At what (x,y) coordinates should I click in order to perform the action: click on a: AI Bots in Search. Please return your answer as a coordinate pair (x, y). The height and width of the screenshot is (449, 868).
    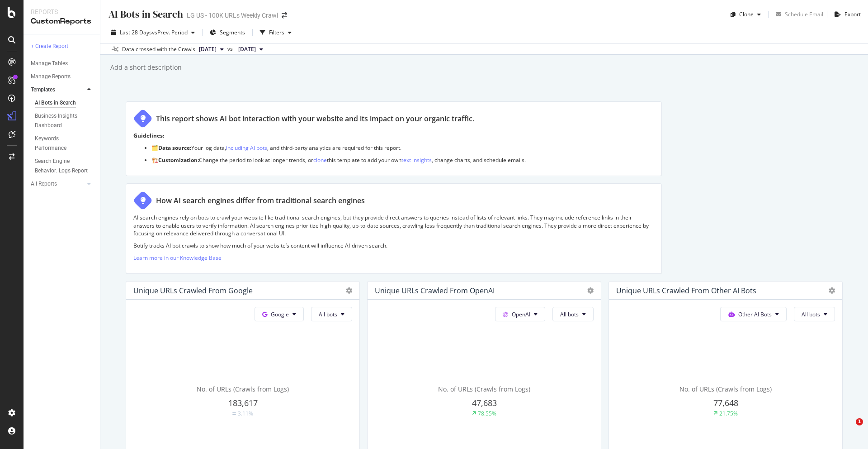
    Looking at the image, I should click on (64, 103).